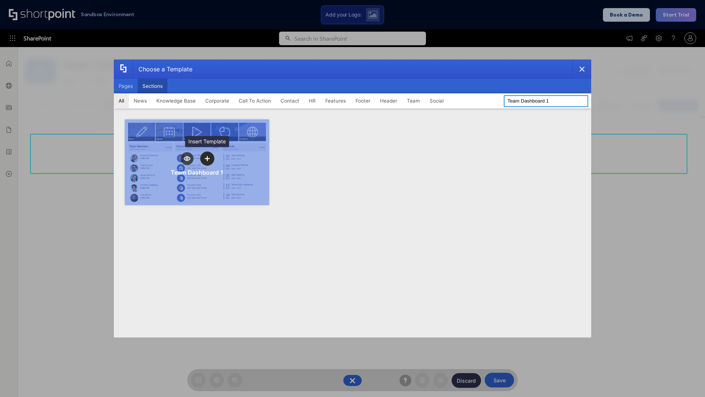 The width and height of the screenshot is (705, 397). Describe the element at coordinates (121, 101) in the screenshot. I see `button: All` at that location.